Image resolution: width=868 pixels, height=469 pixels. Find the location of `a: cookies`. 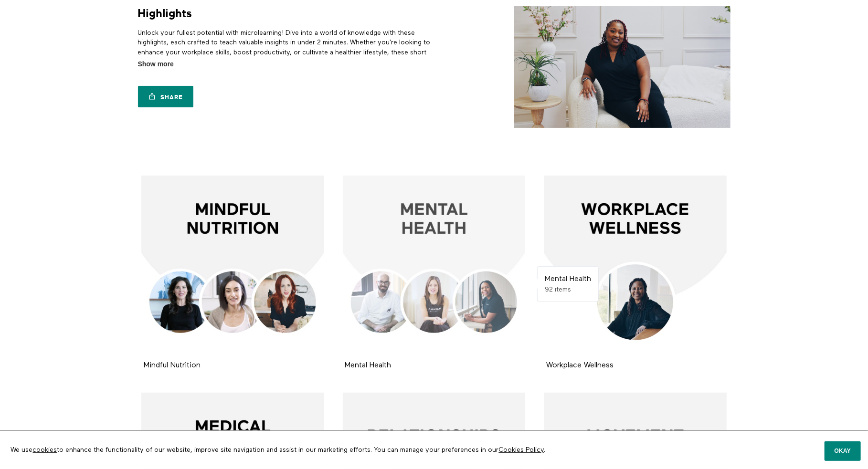

a: cookies is located at coordinates (45, 450).